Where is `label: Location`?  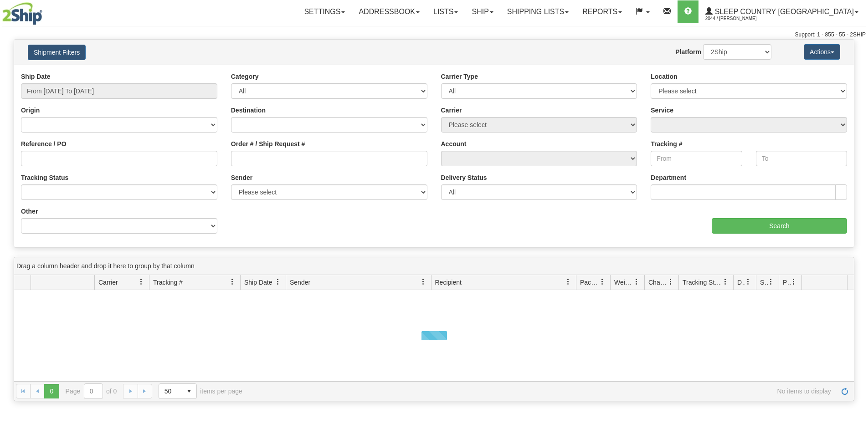 label: Location is located at coordinates (664, 77).